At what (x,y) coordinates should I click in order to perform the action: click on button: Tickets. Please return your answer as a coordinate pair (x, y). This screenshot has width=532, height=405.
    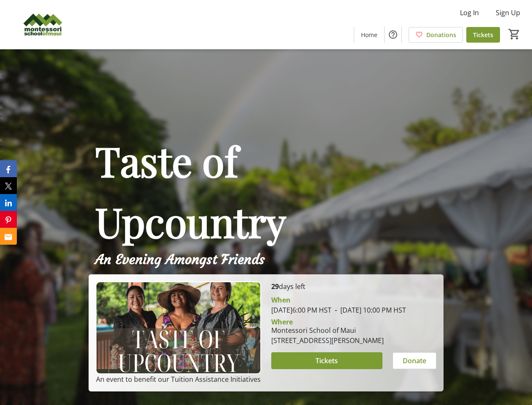
    Looking at the image, I should click on (327, 360).